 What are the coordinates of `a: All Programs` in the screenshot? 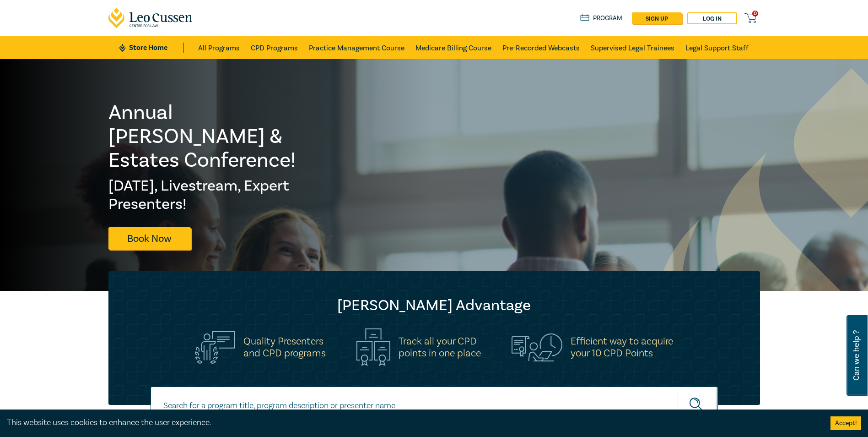 It's located at (219, 47).